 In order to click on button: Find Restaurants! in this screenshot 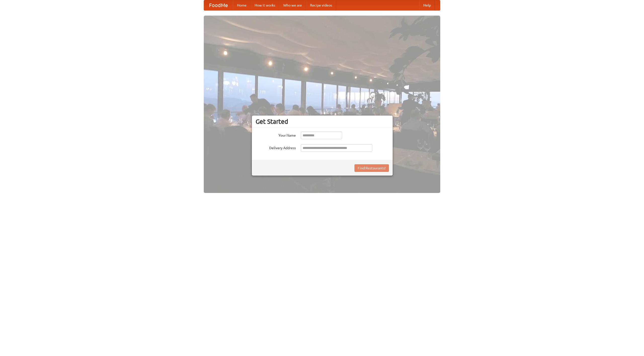, I will do `click(372, 168)`.